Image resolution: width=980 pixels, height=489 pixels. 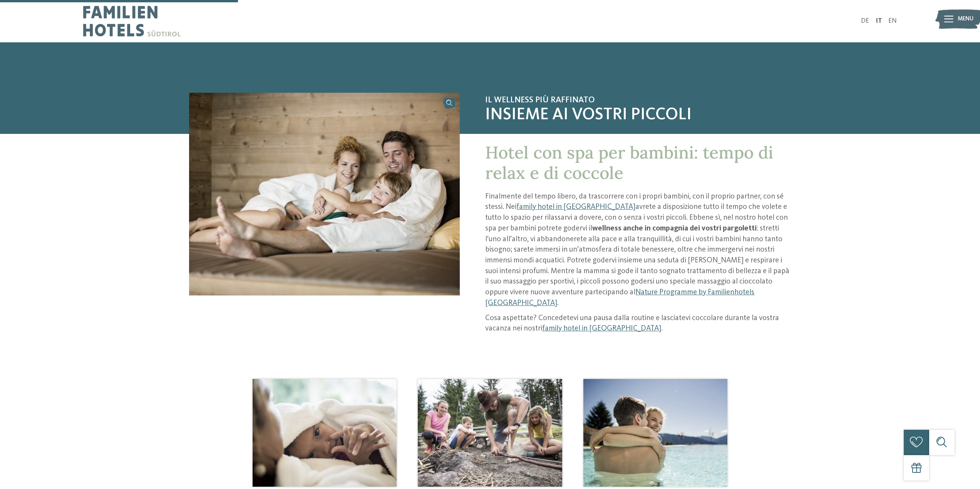 I want to click on a: EN, so click(x=893, y=21).